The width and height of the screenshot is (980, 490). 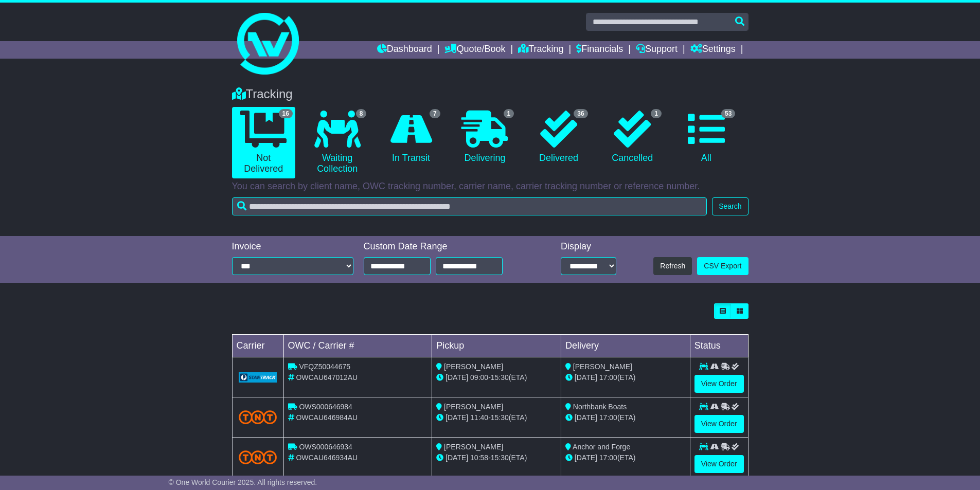 I want to click on div: Invoice, so click(x=293, y=247).